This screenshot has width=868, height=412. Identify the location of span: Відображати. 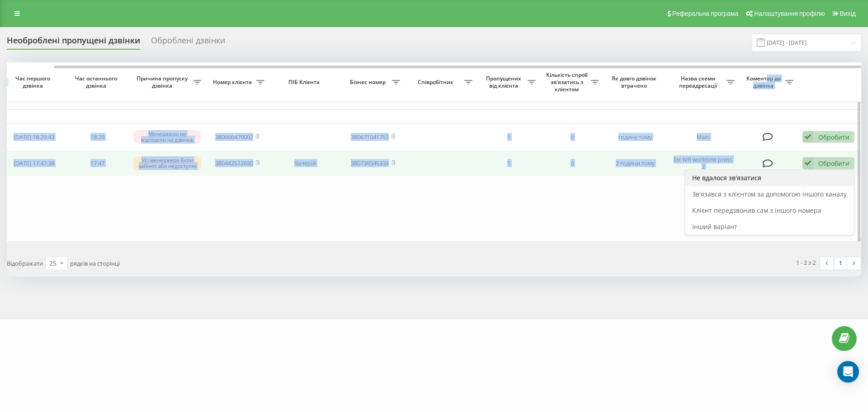
(25, 263).